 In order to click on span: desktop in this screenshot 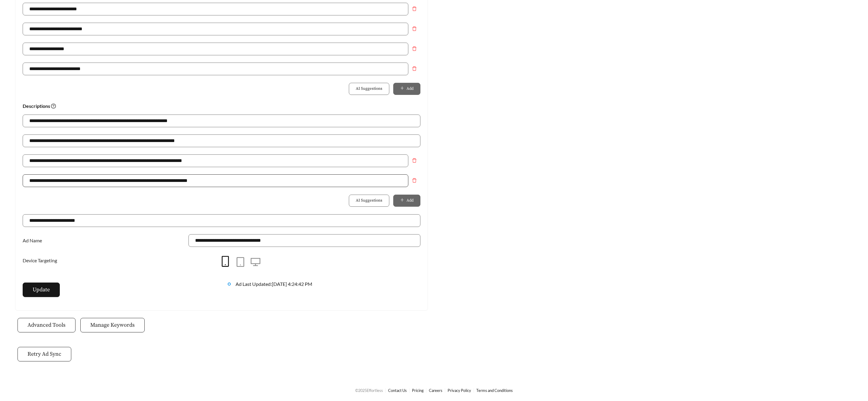, I will do `click(256, 262)`.